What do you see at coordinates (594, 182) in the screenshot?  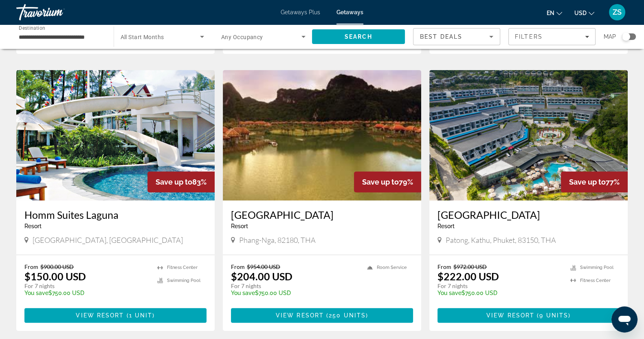 I see `div: 77%` at bounding box center [594, 182].